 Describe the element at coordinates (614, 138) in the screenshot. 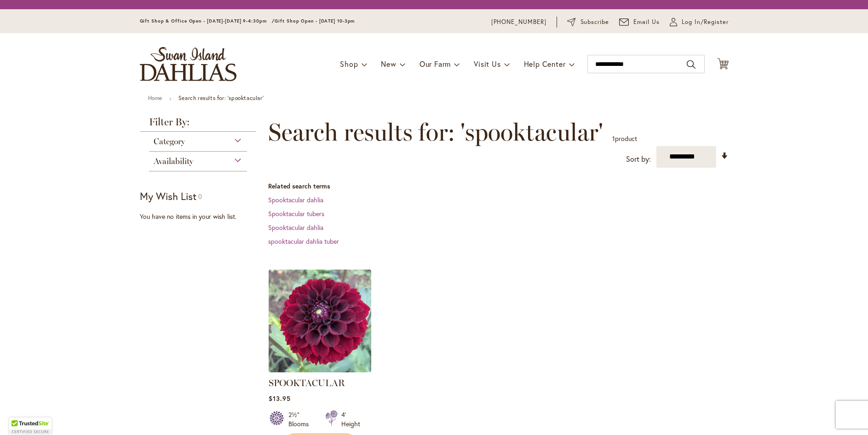

I see `span: 1` at that location.